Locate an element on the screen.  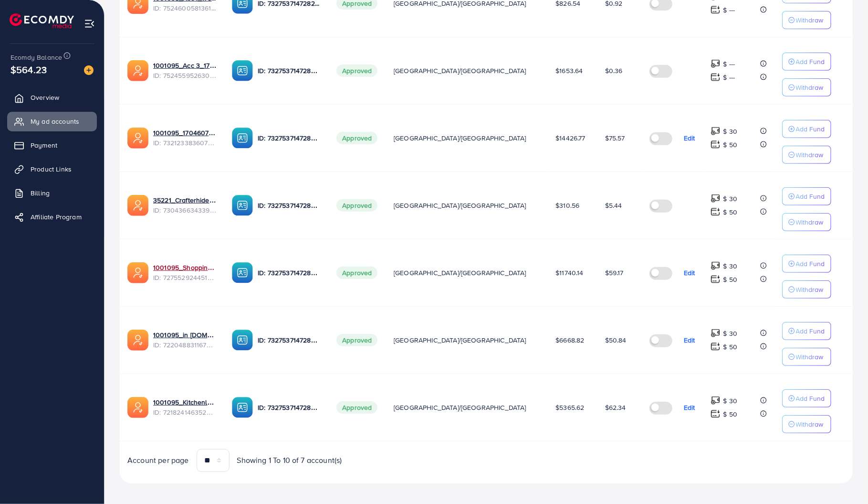
span: ID: 7218241463522476034 is located at coordinates (185, 413).